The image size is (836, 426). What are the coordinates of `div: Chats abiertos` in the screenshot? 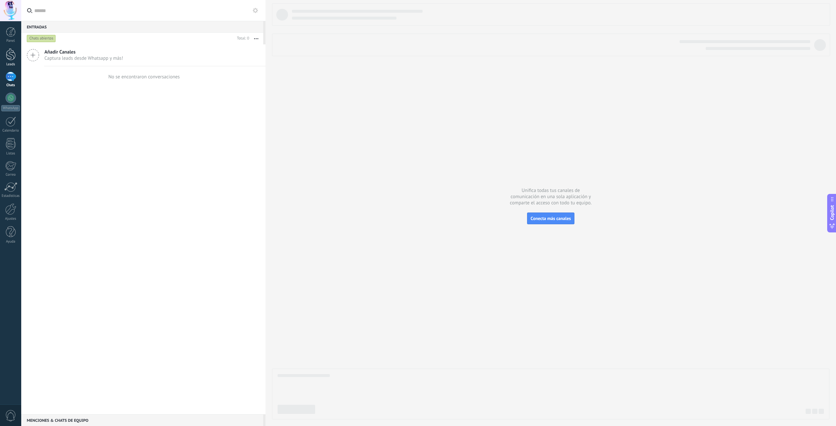 It's located at (41, 39).